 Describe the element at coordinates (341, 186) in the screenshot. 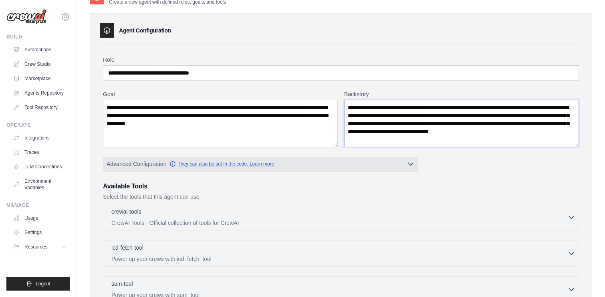

I see `h3: Available Tools` at that location.